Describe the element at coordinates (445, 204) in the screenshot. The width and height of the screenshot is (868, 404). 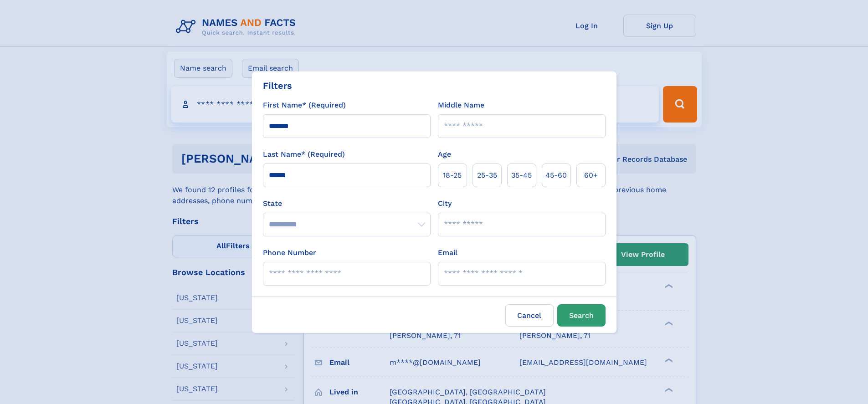
I see `label: City` at that location.